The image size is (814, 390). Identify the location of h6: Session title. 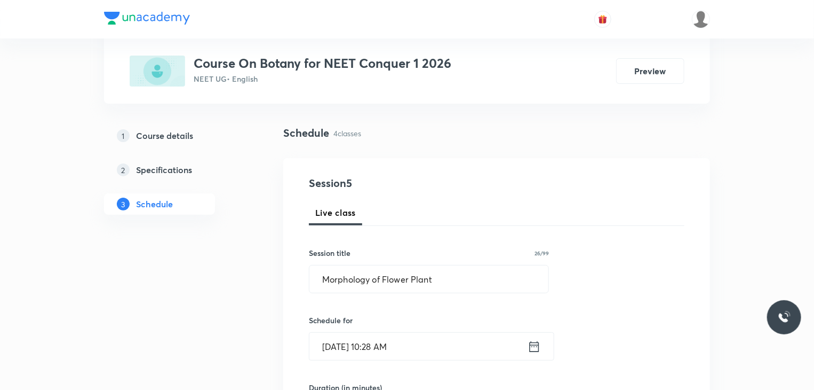
(330, 252).